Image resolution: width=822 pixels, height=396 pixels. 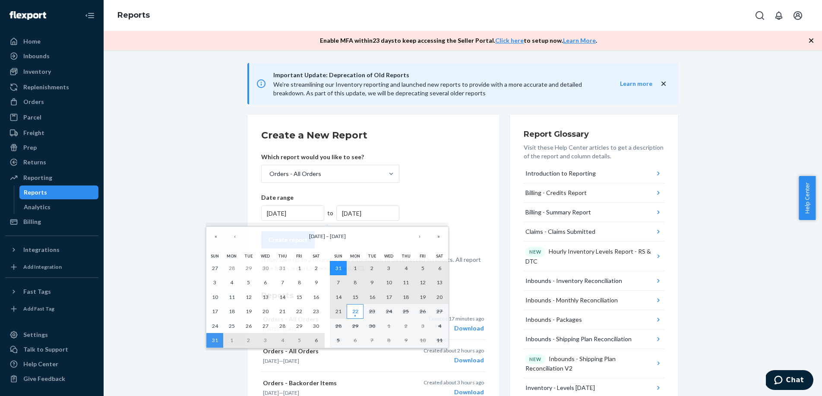 I want to click on button: October 4, 2025, so click(x=440, y=326).